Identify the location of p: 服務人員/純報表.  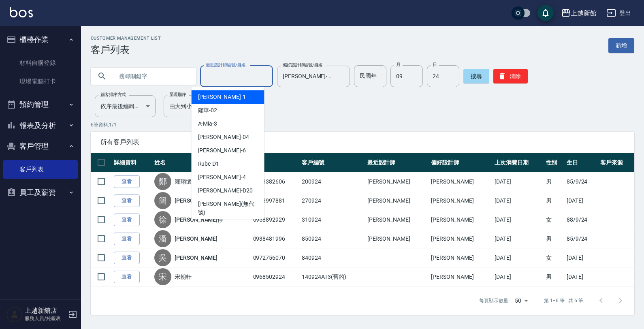
(45, 319).